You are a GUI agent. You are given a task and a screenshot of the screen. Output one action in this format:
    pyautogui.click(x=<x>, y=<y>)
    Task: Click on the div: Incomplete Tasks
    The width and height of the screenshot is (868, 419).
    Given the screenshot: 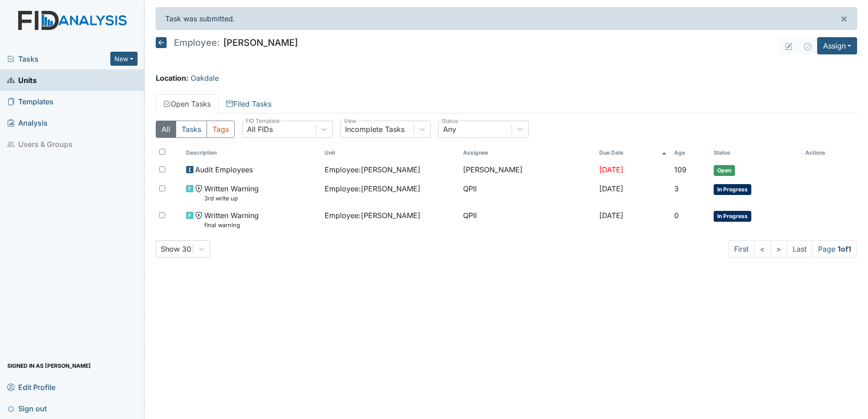 What is the action you would take?
    pyautogui.click(x=375, y=129)
    